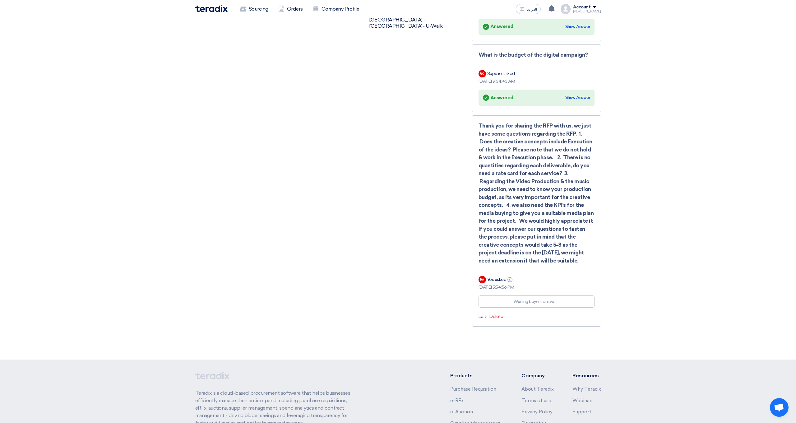 This screenshot has width=796, height=423. Describe the element at coordinates (538, 389) in the screenshot. I see `a: About Teradix` at that location.